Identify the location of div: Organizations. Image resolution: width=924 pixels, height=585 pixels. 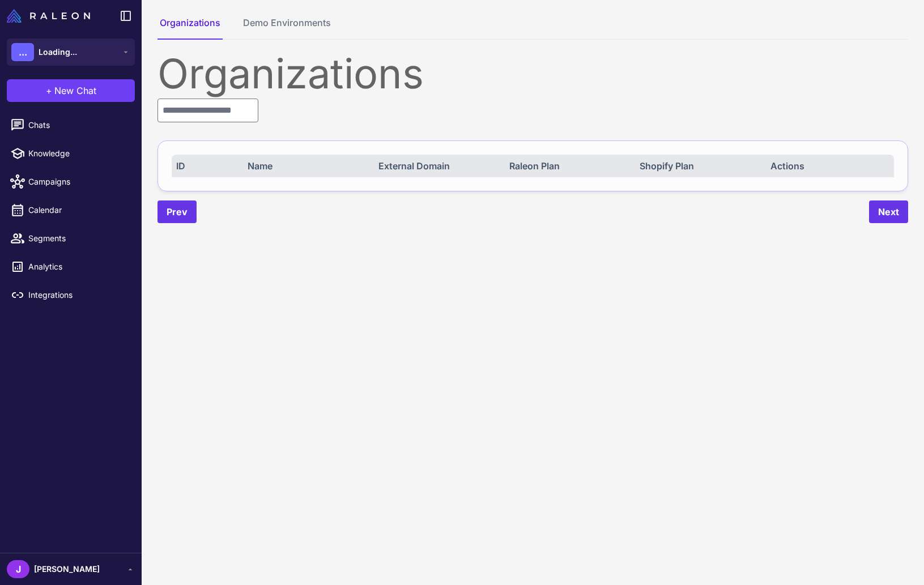
(532, 74).